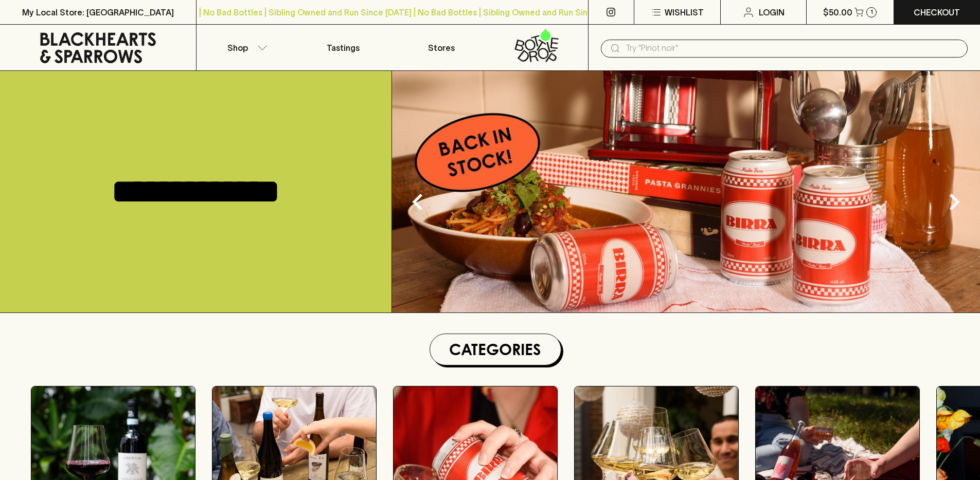 This screenshot has height=480, width=980. I want to click on button: Shop, so click(245, 47).